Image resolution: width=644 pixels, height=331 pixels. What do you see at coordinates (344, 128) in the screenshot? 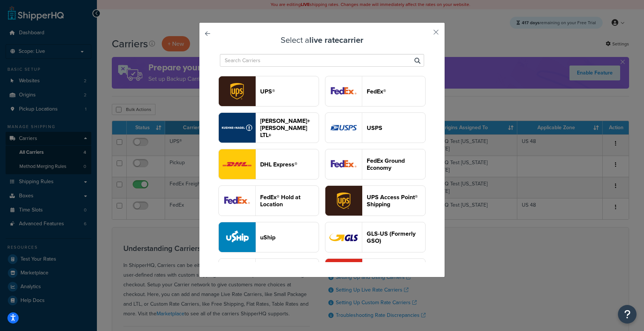
I see `img: usps logo` at bounding box center [344, 128].